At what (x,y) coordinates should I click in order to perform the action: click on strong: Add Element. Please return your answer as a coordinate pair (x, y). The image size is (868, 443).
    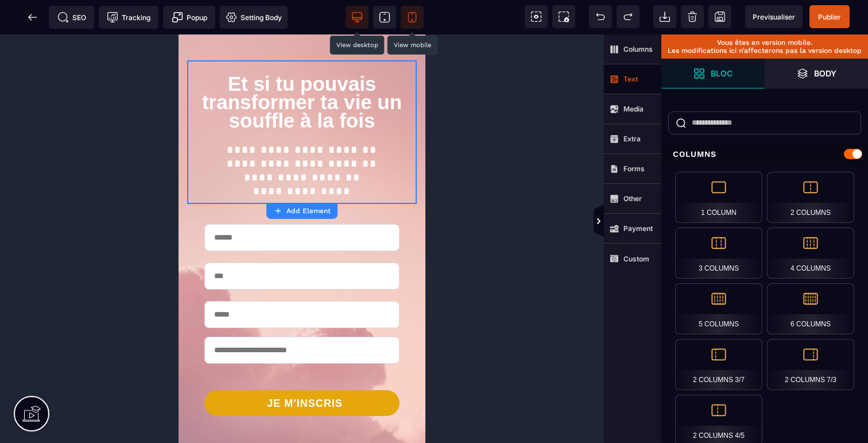
    Looking at the image, I should click on (308, 211).